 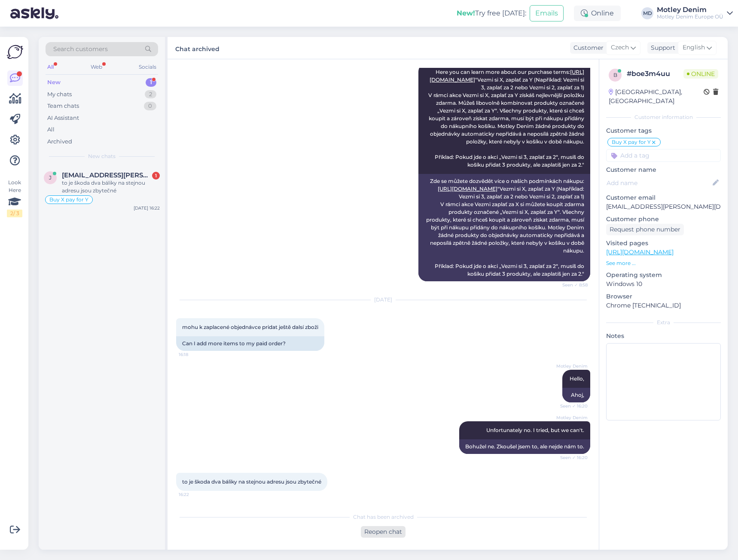 What do you see at coordinates (525, 447) in the screenshot?
I see `div: Bohužel ne. Zkoušel jsem to, ale nejde nám to.` at bounding box center [525, 447].